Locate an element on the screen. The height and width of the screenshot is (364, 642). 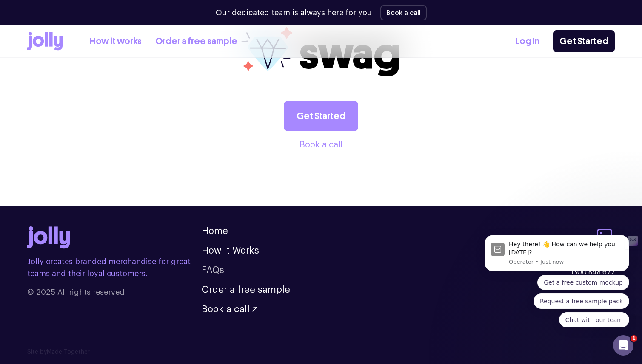
a: How It Works is located at coordinates (230, 251).